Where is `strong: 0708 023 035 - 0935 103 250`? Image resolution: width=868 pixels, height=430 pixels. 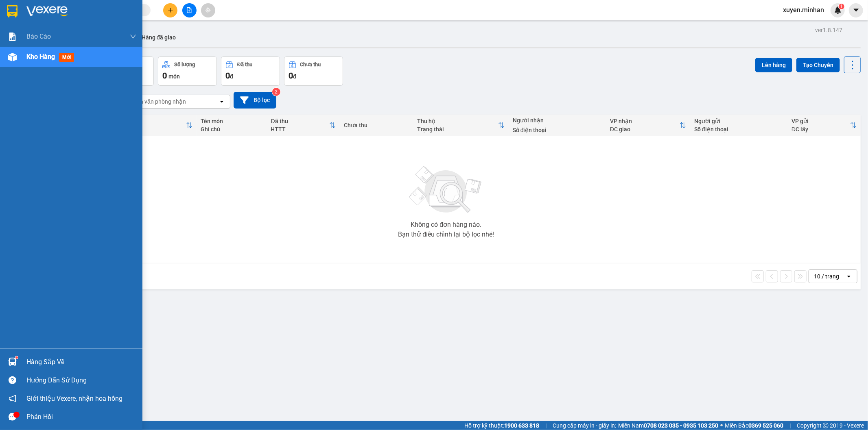 strong: 0708 023 035 - 0935 103 250 is located at coordinates (681, 426).